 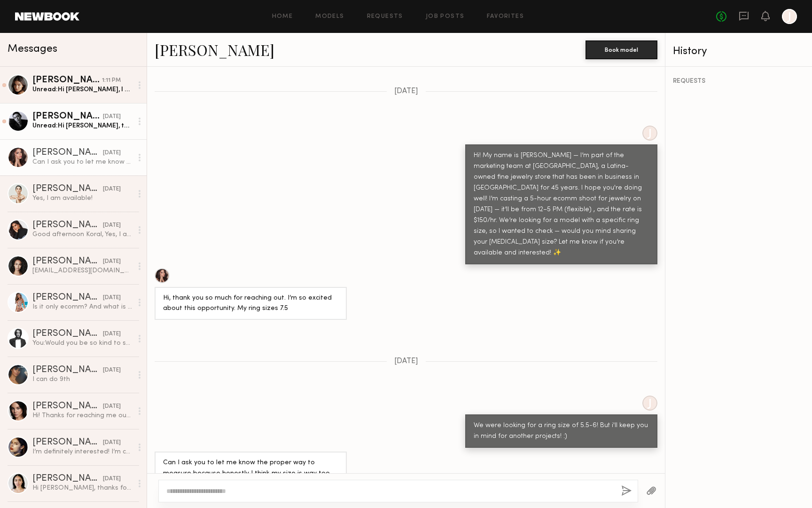 What do you see at coordinates (561, 431) in the screenshot?
I see `div: We were looking for a ring size of 5.5-6! But i'll keep you in mind for another projects! :)` at bounding box center [561, 431].